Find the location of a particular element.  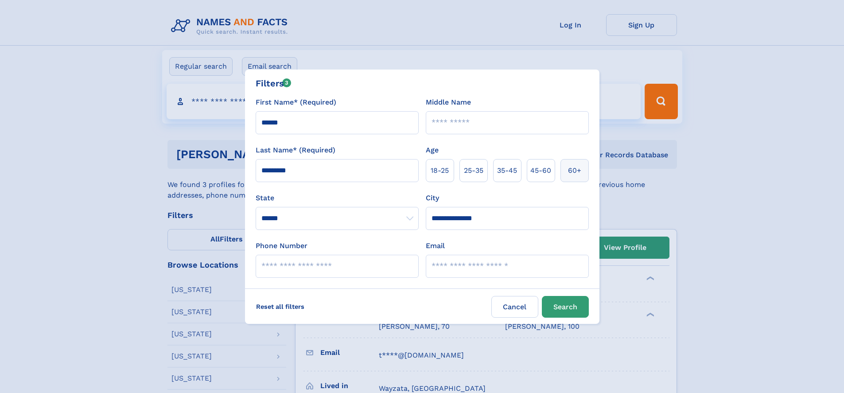

label: Cancel is located at coordinates (515, 307).